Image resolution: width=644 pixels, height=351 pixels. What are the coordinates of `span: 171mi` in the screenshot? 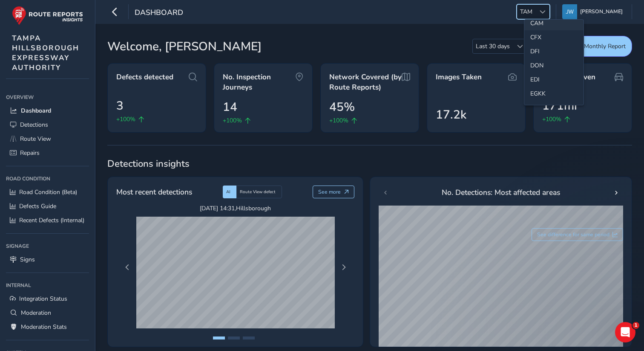 It's located at (560, 106).